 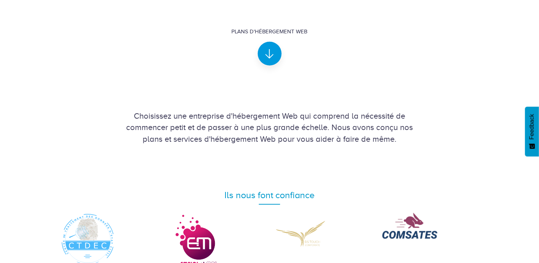 I want to click on div: Ils nous font confiance, so click(x=269, y=195).